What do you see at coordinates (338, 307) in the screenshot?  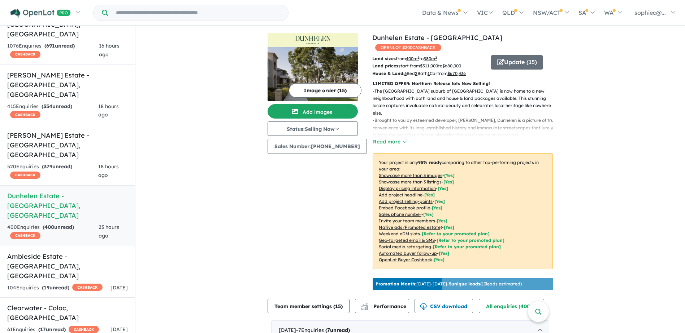 I see `span: 15` at bounding box center [338, 307].